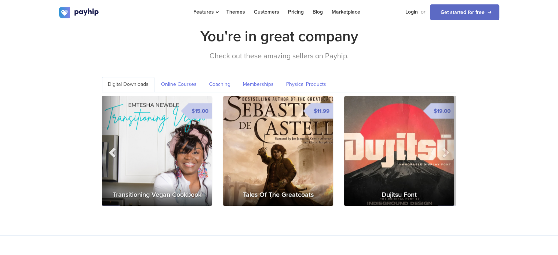 This screenshot has height=255, width=558. What do you see at coordinates (200, 111) in the screenshot?
I see `span: $15.00` at bounding box center [200, 111].